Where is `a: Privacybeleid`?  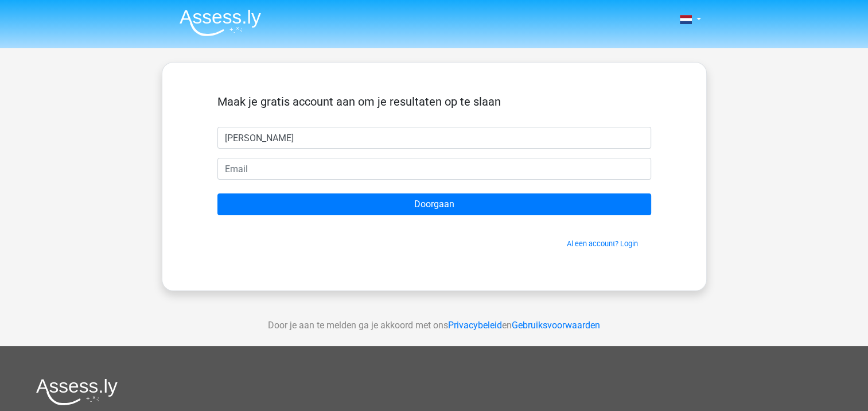
a: Privacybeleid is located at coordinates (475, 325).